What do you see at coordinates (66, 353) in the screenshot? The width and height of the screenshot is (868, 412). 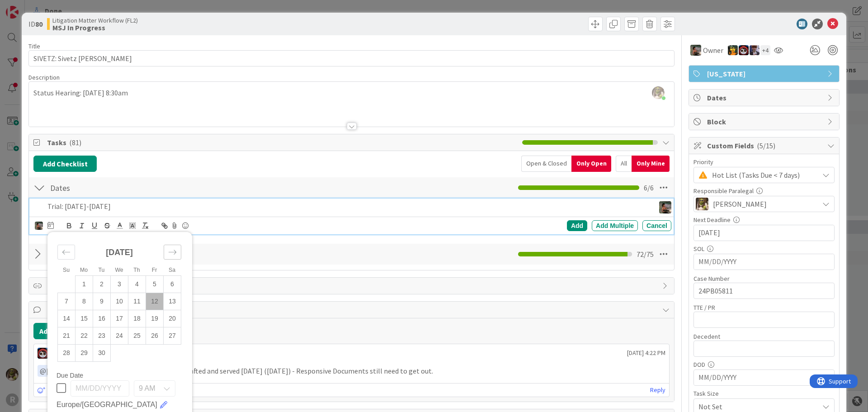 I see `td: Sunday, 09/28/2025 12:00 PM` at bounding box center [66, 353].